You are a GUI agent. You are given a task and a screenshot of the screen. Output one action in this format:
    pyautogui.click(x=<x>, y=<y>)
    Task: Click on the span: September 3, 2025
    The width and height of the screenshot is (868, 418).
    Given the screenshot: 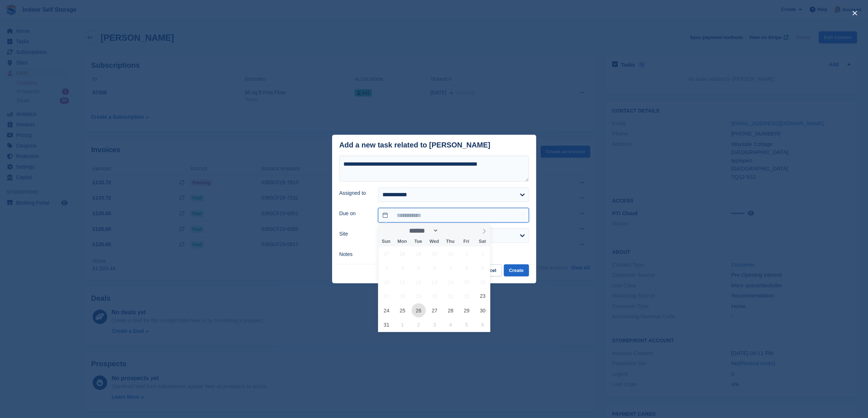 What is the action you would take?
    pyautogui.click(x=434, y=325)
    